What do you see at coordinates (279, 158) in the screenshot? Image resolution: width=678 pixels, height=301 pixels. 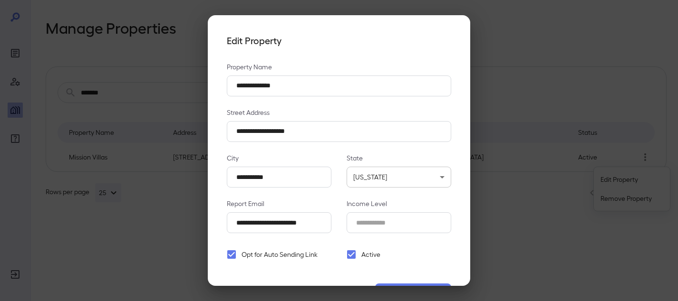 I see `p: City` at bounding box center [279, 158].